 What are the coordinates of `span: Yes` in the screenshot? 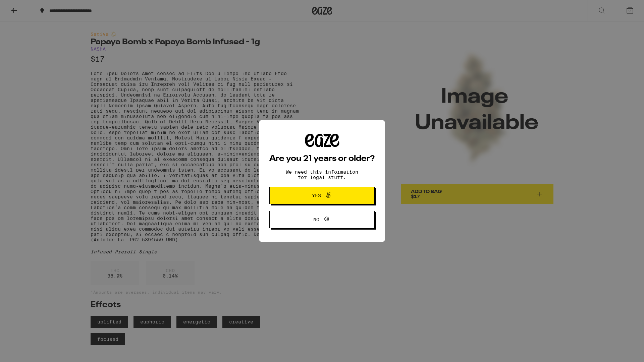 It's located at (316, 195).